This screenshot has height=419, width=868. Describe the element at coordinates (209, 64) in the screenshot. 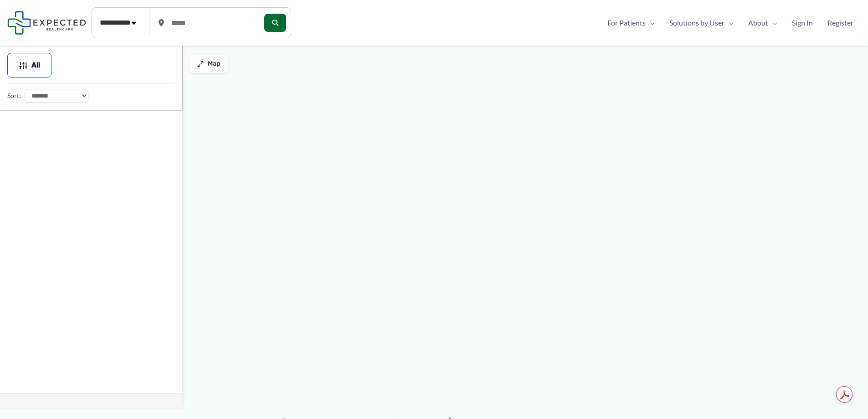

I see `button: Map` at that location.